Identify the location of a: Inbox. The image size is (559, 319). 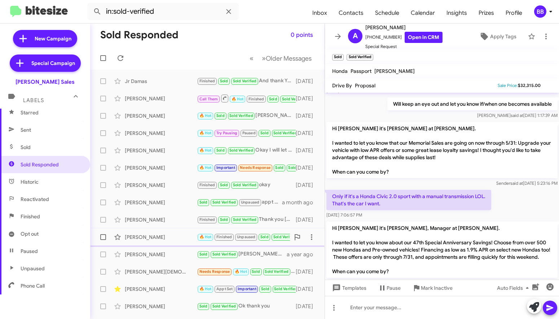
(319, 13).